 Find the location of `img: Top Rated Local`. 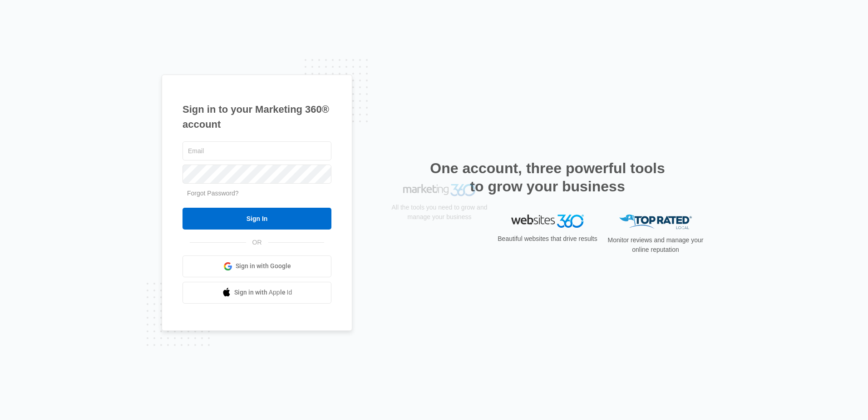

img: Top Rated Local is located at coordinates (656, 222).